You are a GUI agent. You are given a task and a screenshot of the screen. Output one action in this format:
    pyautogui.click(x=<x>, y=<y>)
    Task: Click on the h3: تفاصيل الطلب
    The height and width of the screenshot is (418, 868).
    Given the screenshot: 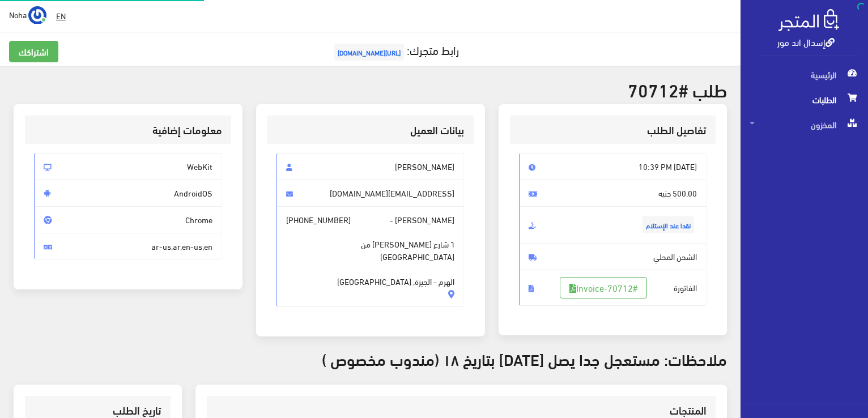 What is the action you would take?
    pyautogui.click(x=613, y=129)
    